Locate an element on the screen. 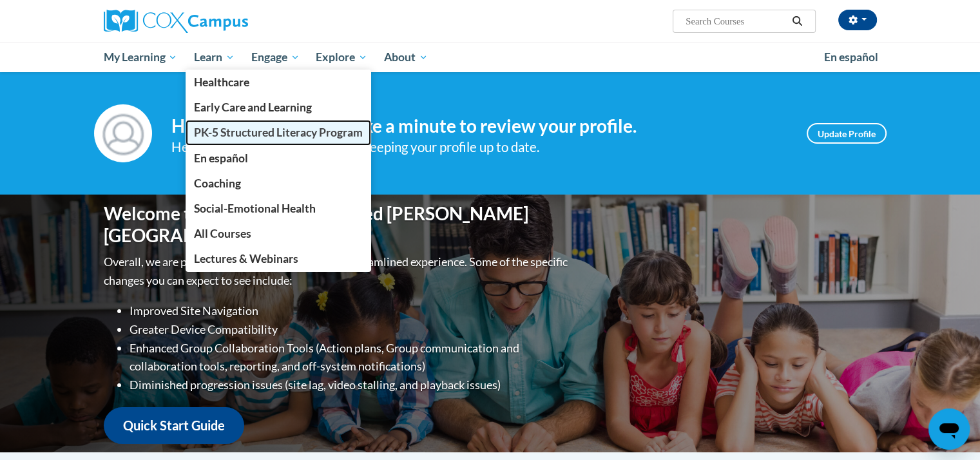  span: Learn is located at coordinates (214, 58).